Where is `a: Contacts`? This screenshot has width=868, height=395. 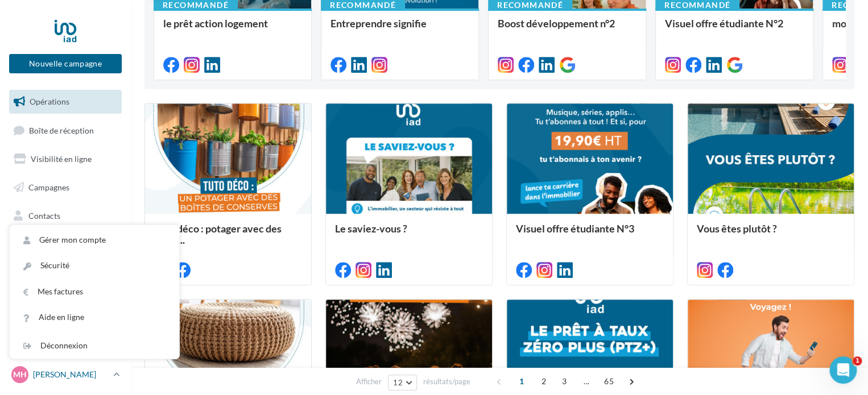 a: Contacts is located at coordinates (66, 216).